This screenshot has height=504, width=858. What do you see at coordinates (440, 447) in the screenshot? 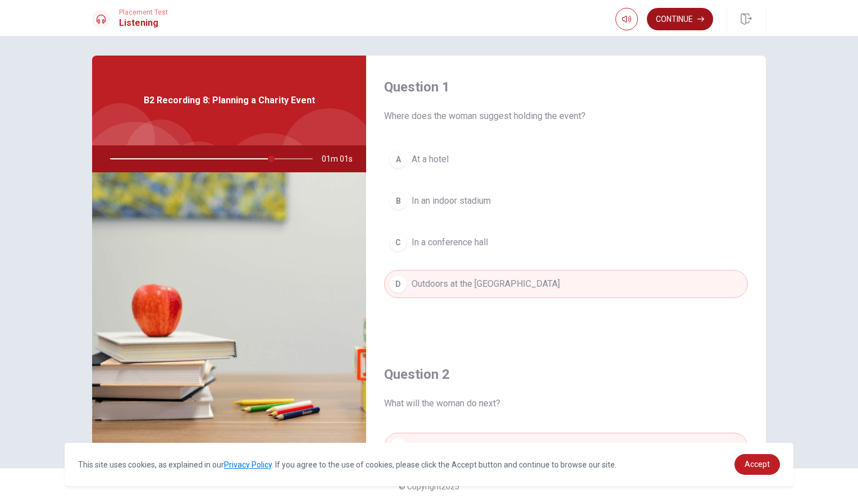
I see `span: Plan a concert` at bounding box center [440, 447].